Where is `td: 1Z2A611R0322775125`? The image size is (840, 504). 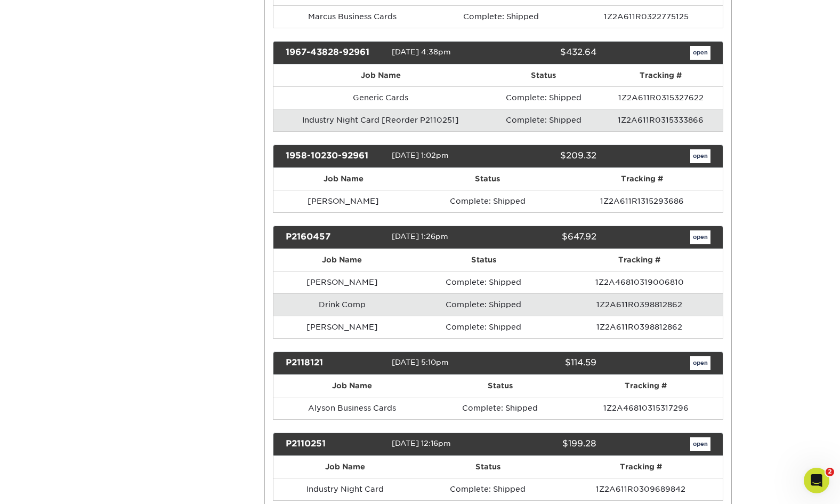
td: 1Z2A611R0322775125 is located at coordinates (646, 16).